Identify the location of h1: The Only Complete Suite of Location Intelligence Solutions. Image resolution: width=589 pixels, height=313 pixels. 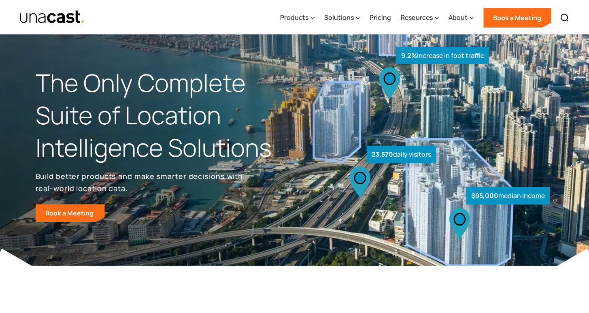
(165, 115).